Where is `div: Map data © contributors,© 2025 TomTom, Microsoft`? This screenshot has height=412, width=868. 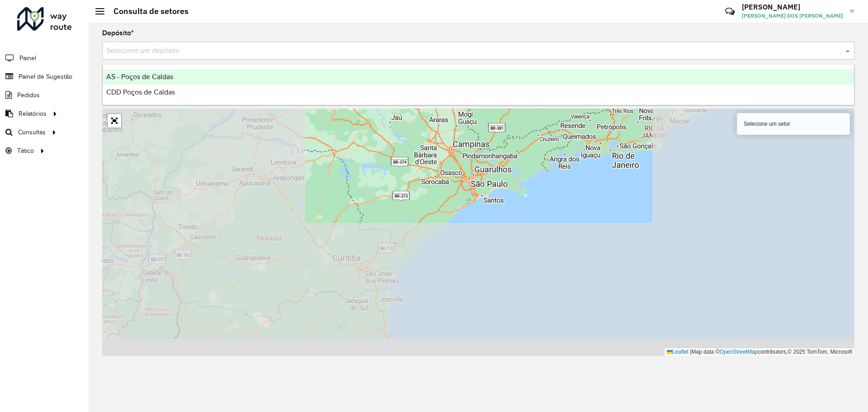 div: Map data © contributors,© 2025 TomTom, Microsoft is located at coordinates (760, 352).